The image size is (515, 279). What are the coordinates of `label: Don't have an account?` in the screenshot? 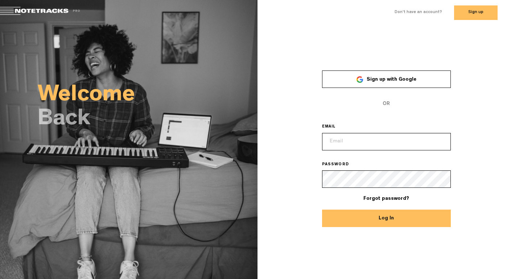 It's located at (418, 12).